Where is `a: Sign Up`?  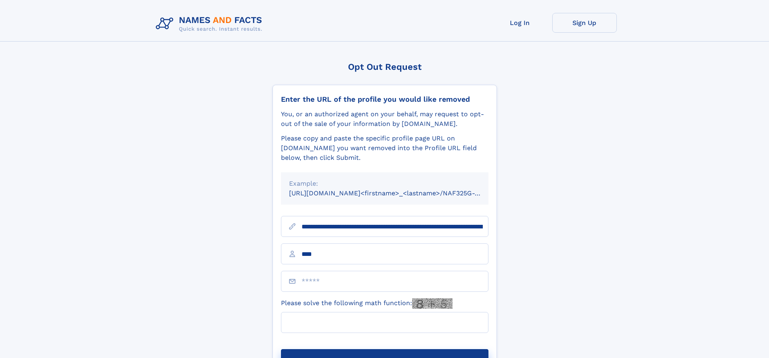 a: Sign Up is located at coordinates (584, 23).